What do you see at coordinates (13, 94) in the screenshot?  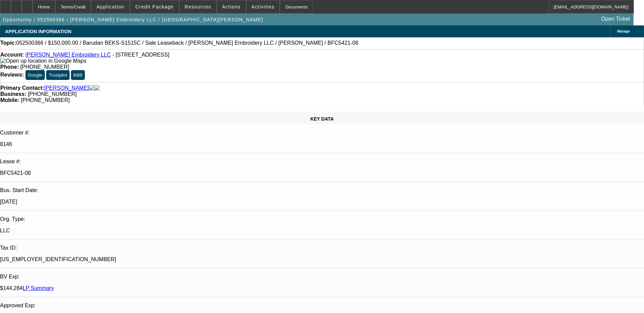 I see `strong: Business:` at bounding box center [13, 94].